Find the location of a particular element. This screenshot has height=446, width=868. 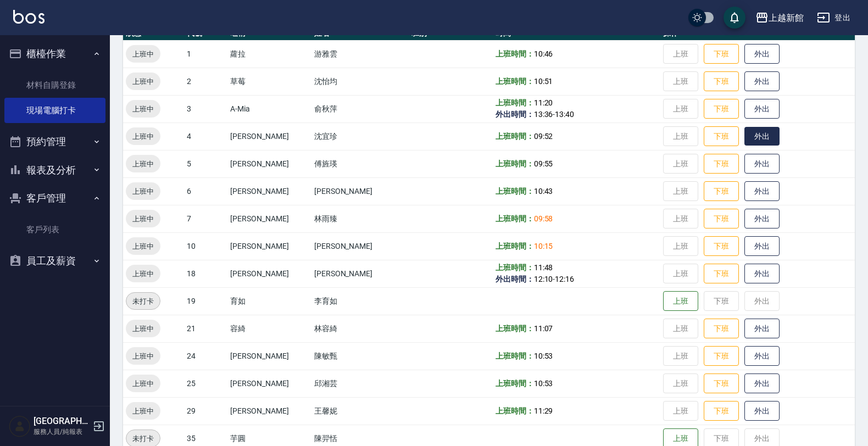

span: 13:40 is located at coordinates (565, 114).